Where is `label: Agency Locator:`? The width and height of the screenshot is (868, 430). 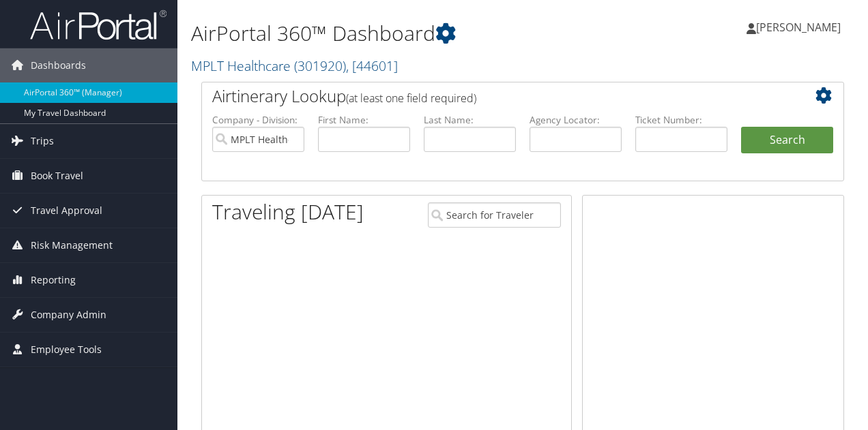
label: Agency Locator: is located at coordinates (575, 120).